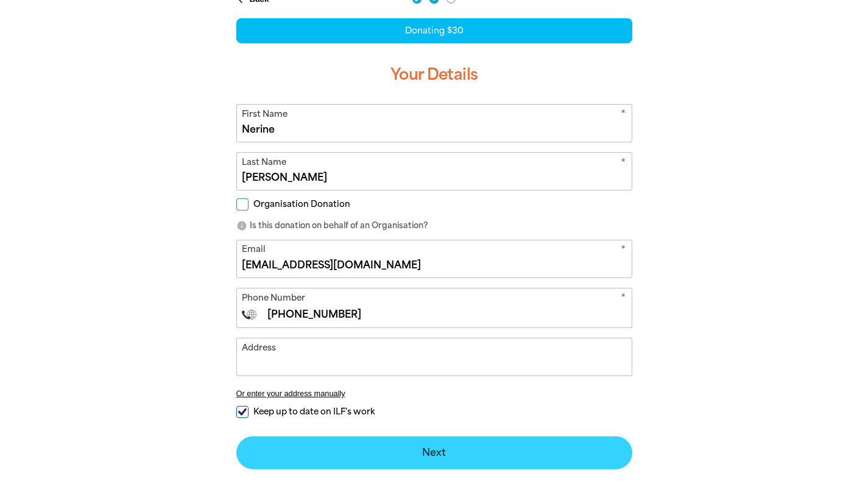  What do you see at coordinates (434, 31) in the screenshot?
I see `div: Donating $30` at bounding box center [434, 31].